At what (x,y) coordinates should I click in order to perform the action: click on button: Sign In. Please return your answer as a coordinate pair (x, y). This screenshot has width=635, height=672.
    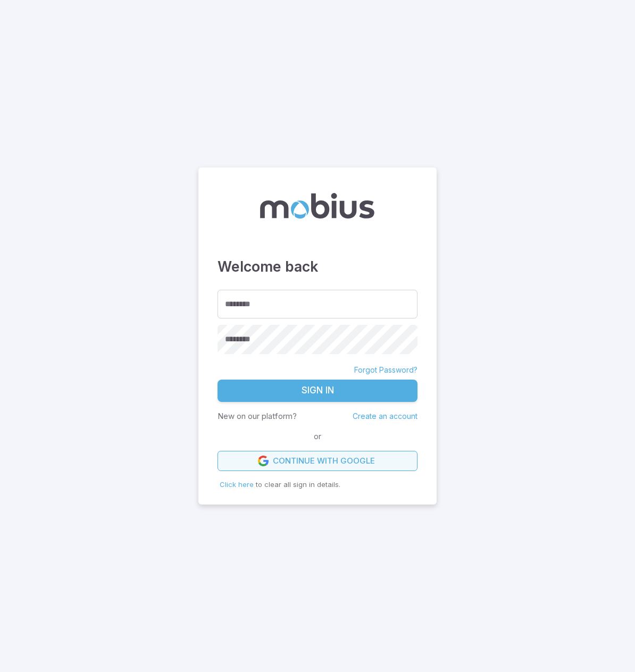
    Looking at the image, I should click on (318, 391).